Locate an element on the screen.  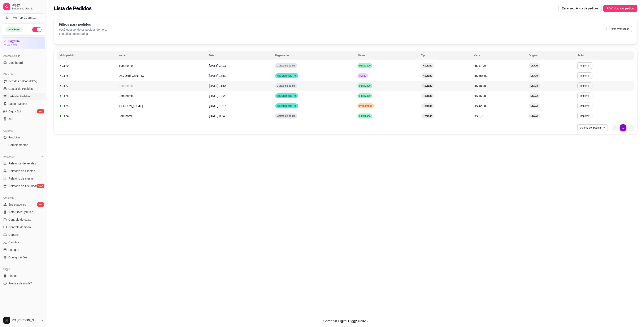
a: Diggy Botnovo is located at coordinates (23, 111).